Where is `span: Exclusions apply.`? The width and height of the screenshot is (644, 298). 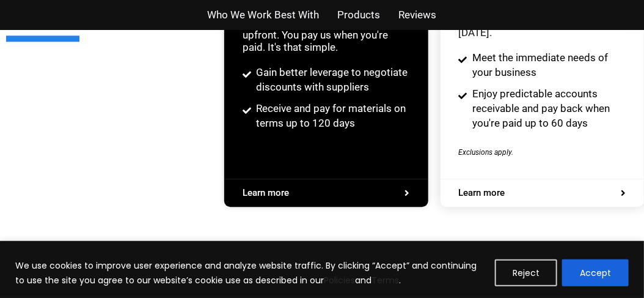 span: Exclusions apply. is located at coordinates (487, 153).